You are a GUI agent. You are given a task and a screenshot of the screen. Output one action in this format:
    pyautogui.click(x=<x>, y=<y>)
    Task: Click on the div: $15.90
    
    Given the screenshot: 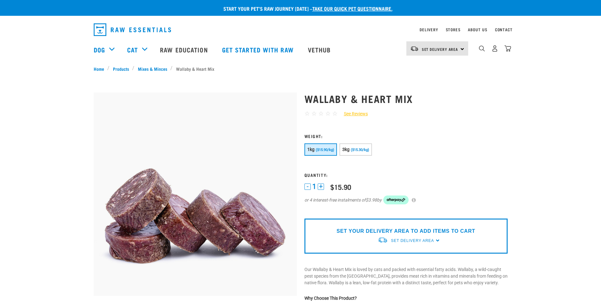 What is the action you would take?
    pyautogui.click(x=341, y=187)
    